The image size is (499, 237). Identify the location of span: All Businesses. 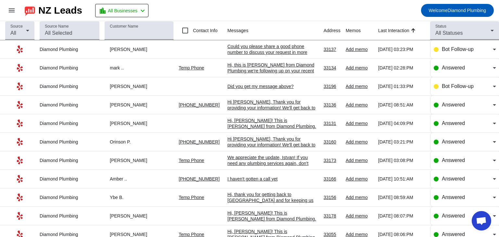
(122, 11).